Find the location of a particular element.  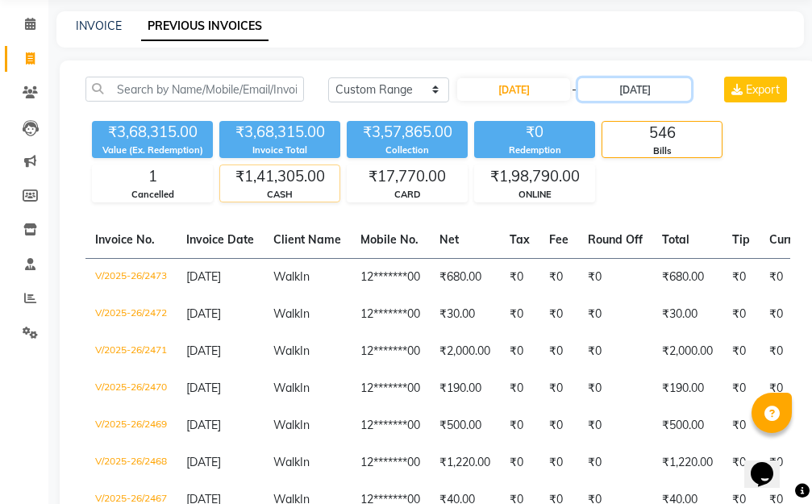

span: Client Name is located at coordinates (308, 239).